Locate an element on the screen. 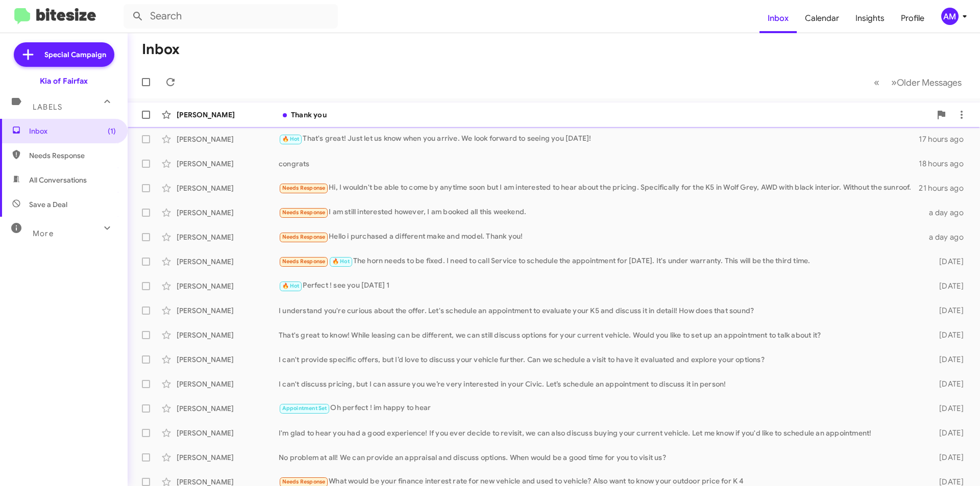 The image size is (980, 486). span: (1) is located at coordinates (112, 131).